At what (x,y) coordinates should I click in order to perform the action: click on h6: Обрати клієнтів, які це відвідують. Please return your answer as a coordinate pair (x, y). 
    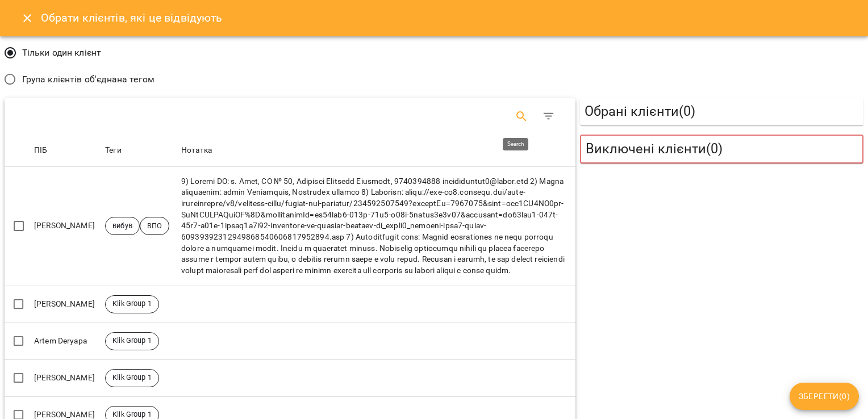
    Looking at the image, I should click on (132, 18).